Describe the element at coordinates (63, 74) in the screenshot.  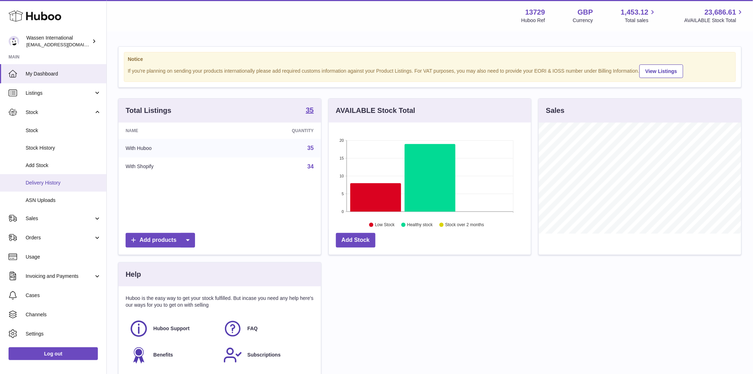
I see `span: My Dashboard` at that location.